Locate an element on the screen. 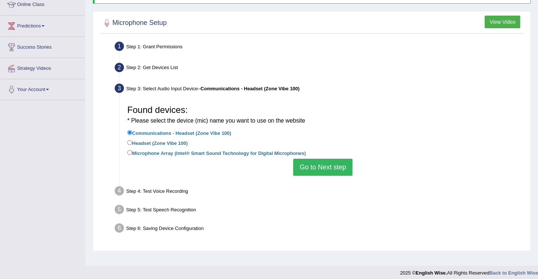 The width and height of the screenshot is (538, 279). a: Your Account is located at coordinates (43, 88).